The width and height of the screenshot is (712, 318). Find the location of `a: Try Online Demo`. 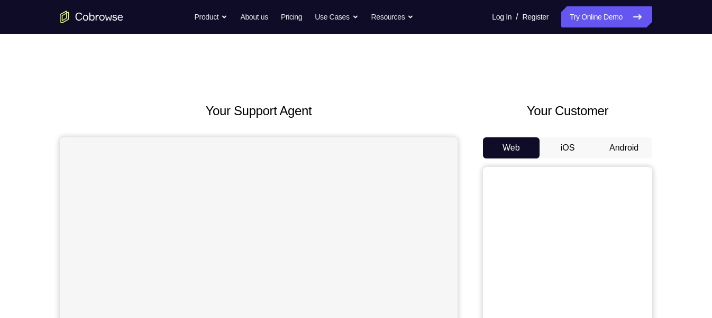

a: Try Online Demo is located at coordinates (607, 17).